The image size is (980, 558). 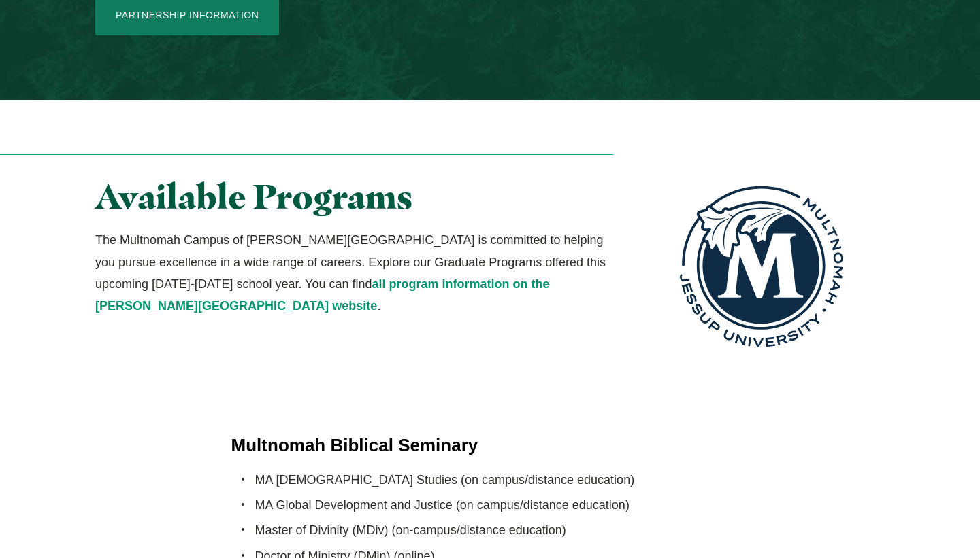 What do you see at coordinates (503, 530) in the screenshot?
I see `li: Master of Divinity (MDiv) (on-campus/distance education)` at bounding box center [503, 530].